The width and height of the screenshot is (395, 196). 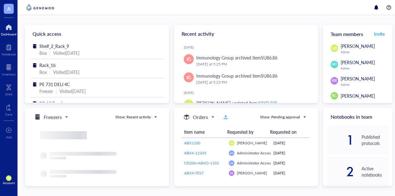 I want to click on span: Shelf_2_Rack_9, so click(x=54, y=46).